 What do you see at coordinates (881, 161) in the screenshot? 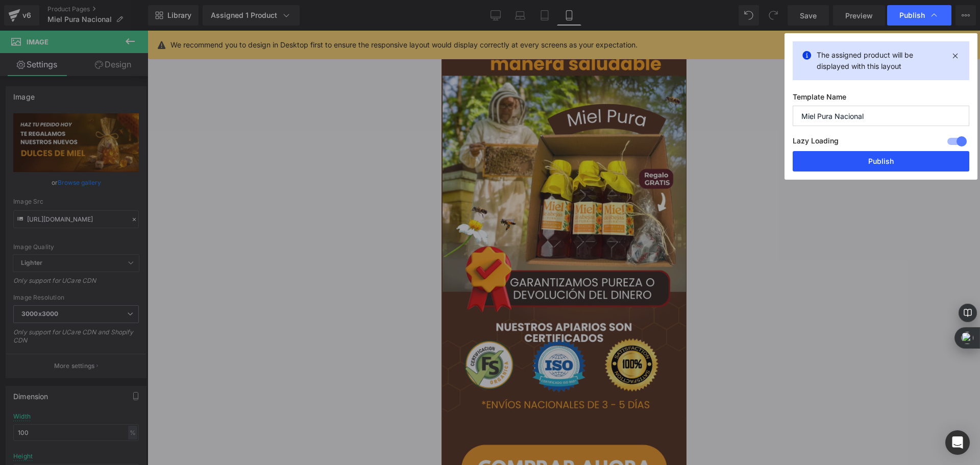
I see `button: Publish` at bounding box center [881, 161].